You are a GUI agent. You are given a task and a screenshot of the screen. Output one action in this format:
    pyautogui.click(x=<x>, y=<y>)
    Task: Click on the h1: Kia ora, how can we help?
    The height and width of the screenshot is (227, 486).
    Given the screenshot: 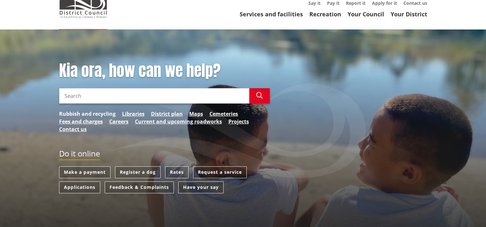 What is the action you would take?
    pyautogui.click(x=164, y=71)
    